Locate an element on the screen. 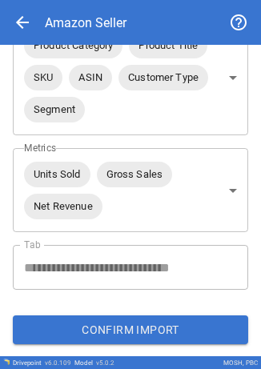 This screenshot has width=261, height=369. span: Gross Sales is located at coordinates (134, 174).